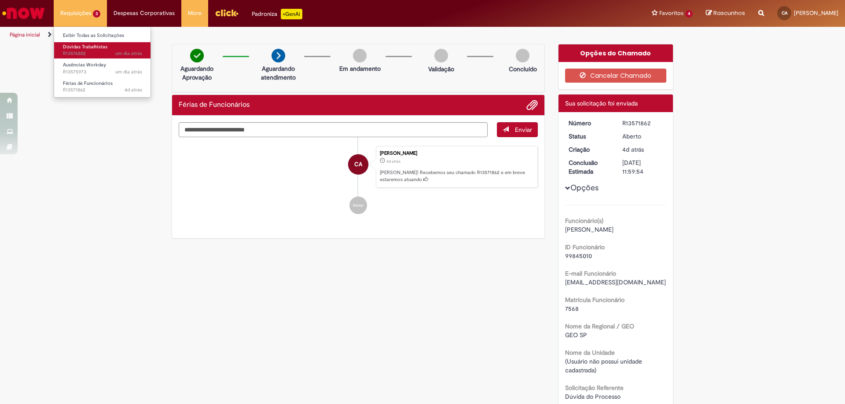  Describe the element at coordinates (278, 73) in the screenshot. I see `p: Aguardando atendimento` at that location.